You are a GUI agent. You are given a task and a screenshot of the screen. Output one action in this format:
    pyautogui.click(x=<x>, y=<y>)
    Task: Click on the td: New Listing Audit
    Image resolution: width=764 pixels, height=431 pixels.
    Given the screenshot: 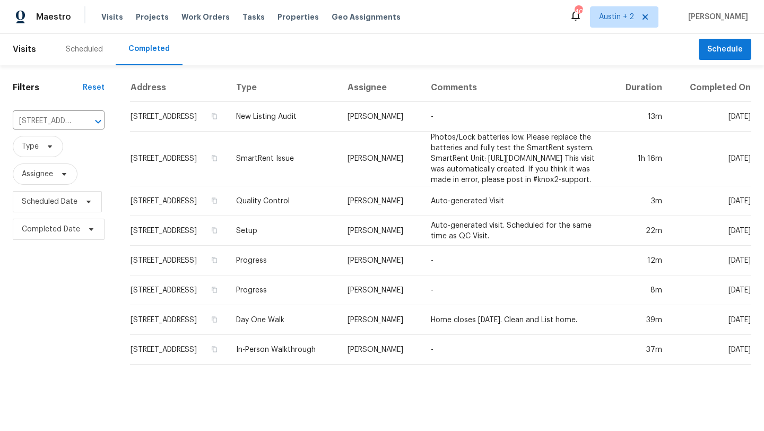 What is the action you would take?
    pyautogui.click(x=283, y=117)
    